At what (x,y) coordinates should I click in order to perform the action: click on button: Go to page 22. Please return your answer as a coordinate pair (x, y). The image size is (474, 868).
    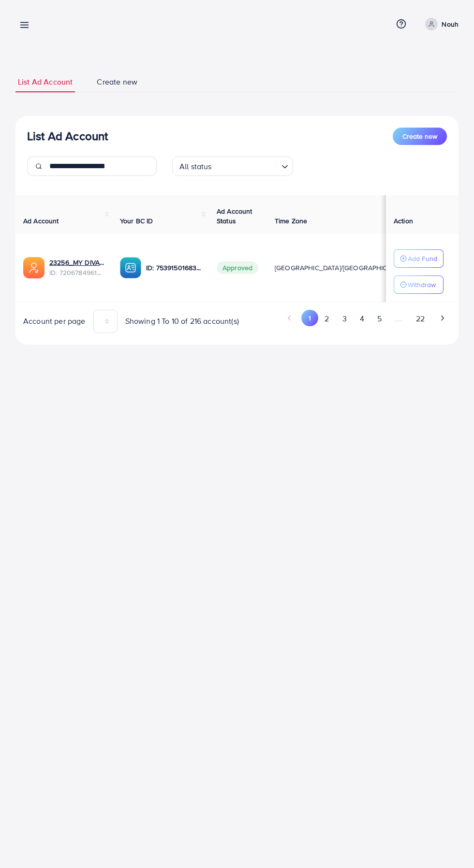
    Looking at the image, I should click on (420, 319).